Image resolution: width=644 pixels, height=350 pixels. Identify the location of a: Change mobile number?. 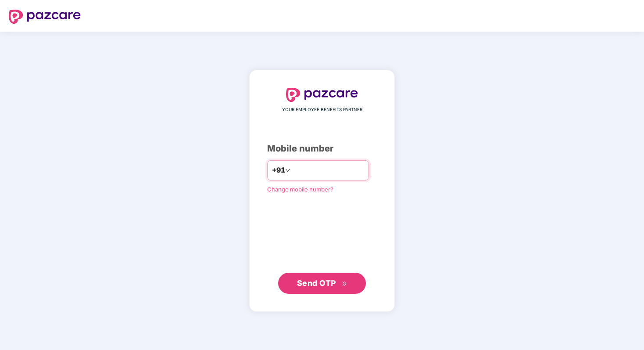
(300, 189).